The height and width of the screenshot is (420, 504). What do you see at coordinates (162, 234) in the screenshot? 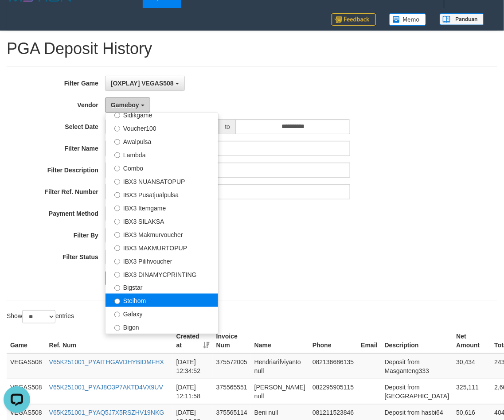
I see `label: IBX3 Makmurvoucher` at bounding box center [162, 234].